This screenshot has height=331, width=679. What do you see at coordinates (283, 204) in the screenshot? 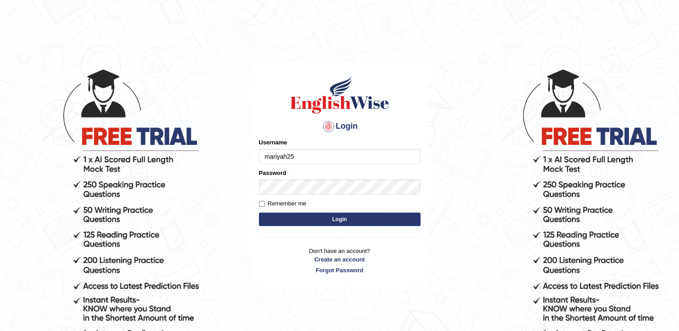
I see `label: Remember me` at bounding box center [283, 204].